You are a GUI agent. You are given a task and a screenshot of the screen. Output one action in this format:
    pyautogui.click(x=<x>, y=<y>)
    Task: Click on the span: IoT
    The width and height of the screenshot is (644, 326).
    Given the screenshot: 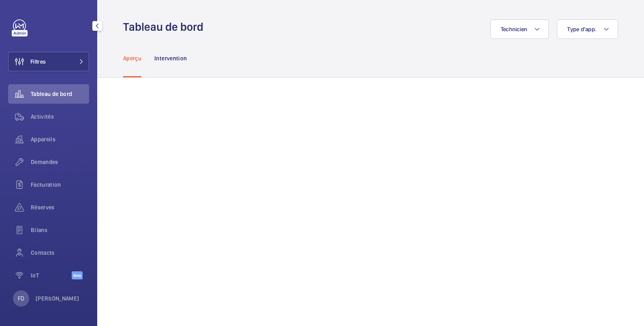 What is the action you would take?
    pyautogui.click(x=51, y=275)
    